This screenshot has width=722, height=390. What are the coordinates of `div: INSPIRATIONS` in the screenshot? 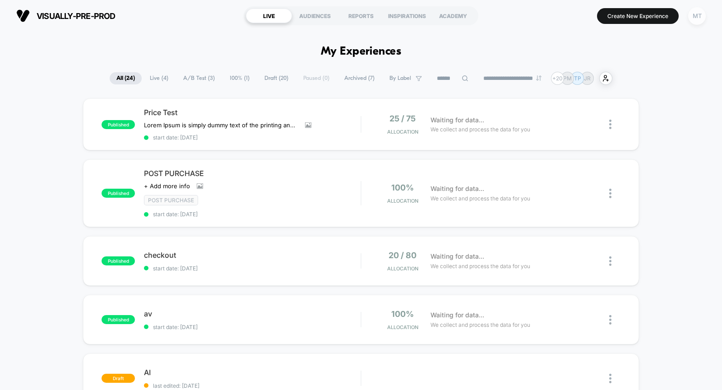 It's located at (407, 16).